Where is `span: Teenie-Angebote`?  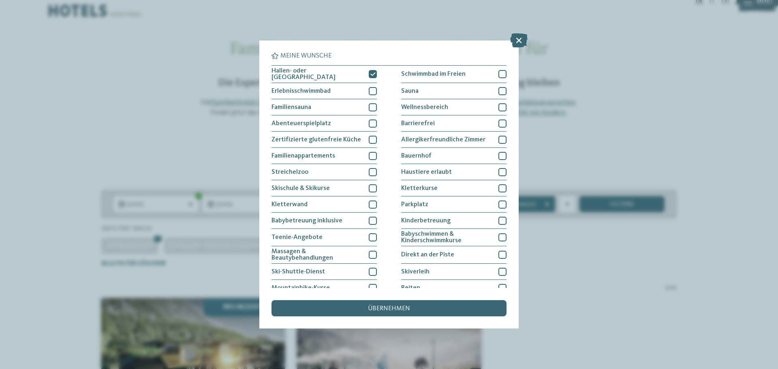 span: Teenie-Angebote is located at coordinates (297, 238).